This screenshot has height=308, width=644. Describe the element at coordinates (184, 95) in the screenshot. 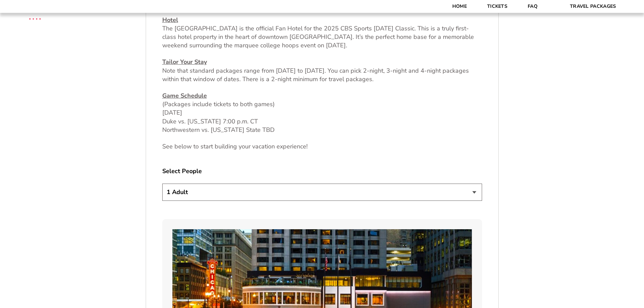

I see `u: Game Schedule` at that location.